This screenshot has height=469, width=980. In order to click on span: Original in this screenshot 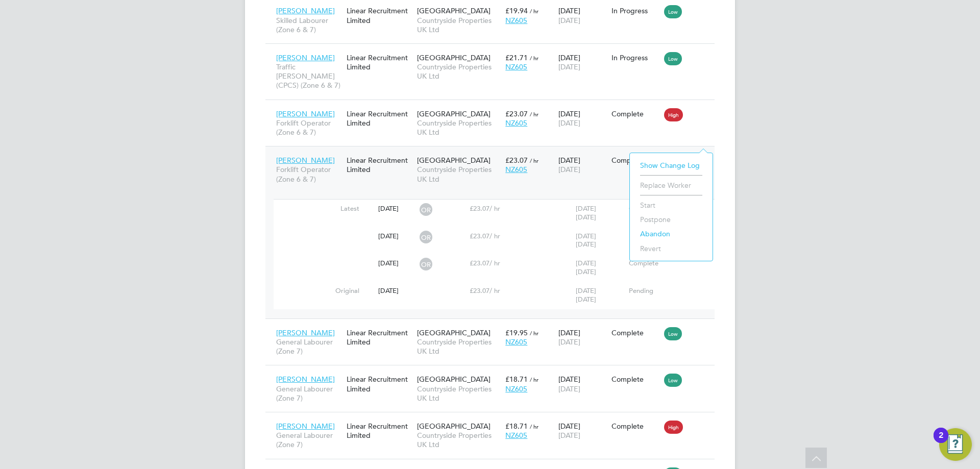, I will do `click(347, 291)`.